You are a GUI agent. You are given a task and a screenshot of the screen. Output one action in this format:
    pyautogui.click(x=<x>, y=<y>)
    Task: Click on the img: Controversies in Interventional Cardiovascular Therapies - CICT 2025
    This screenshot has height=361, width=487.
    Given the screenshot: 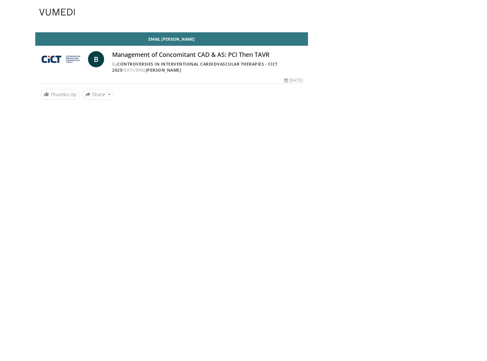 What is the action you would take?
    pyautogui.click(x=63, y=59)
    